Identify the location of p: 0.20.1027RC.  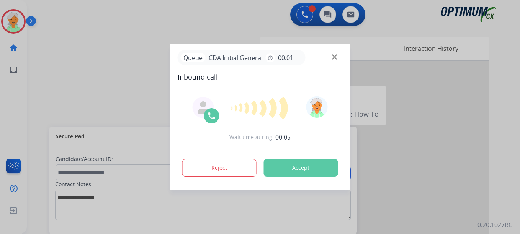
(495, 225).